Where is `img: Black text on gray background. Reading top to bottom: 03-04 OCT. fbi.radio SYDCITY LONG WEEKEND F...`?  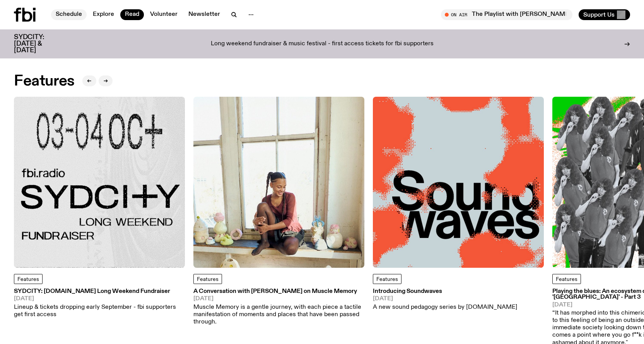 img: Black text on gray background. Reading top to bottom: 03-04 OCT. fbi.radio SYDCITY LONG WEEKEND F... is located at coordinates (99, 182).